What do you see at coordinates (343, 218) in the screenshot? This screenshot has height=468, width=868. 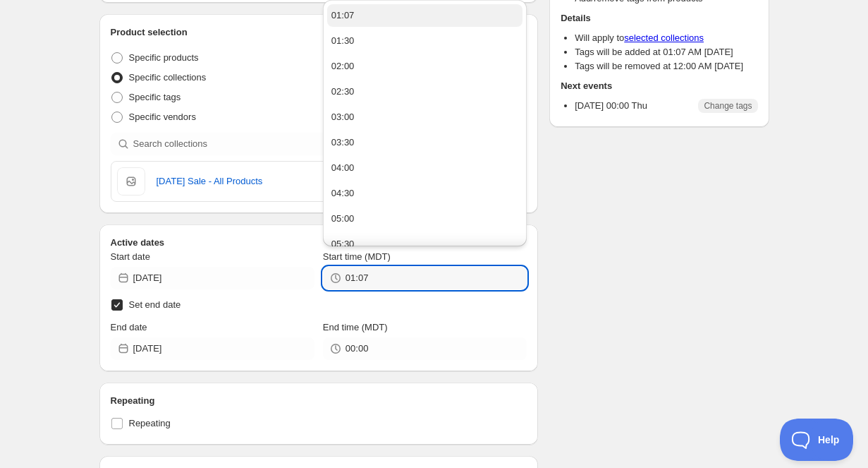 I see `div: 05:00` at bounding box center [343, 218].